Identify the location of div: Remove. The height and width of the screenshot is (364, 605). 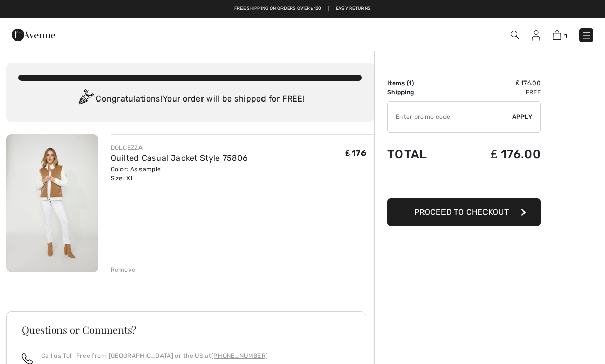
(123, 270).